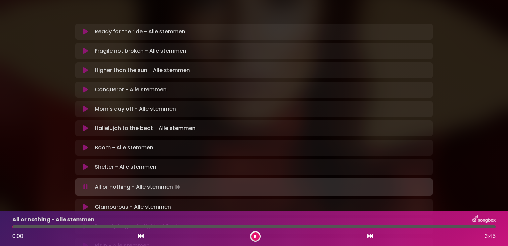  I want to click on img: waveform4.gif, so click(178, 187).